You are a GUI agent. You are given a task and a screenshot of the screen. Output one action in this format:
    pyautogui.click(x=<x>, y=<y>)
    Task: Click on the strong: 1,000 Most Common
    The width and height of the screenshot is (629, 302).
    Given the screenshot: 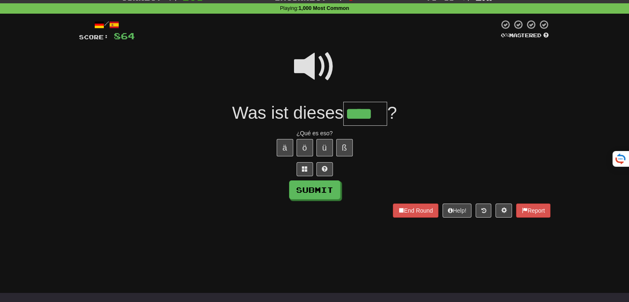 What is the action you would take?
    pyautogui.click(x=324, y=8)
    